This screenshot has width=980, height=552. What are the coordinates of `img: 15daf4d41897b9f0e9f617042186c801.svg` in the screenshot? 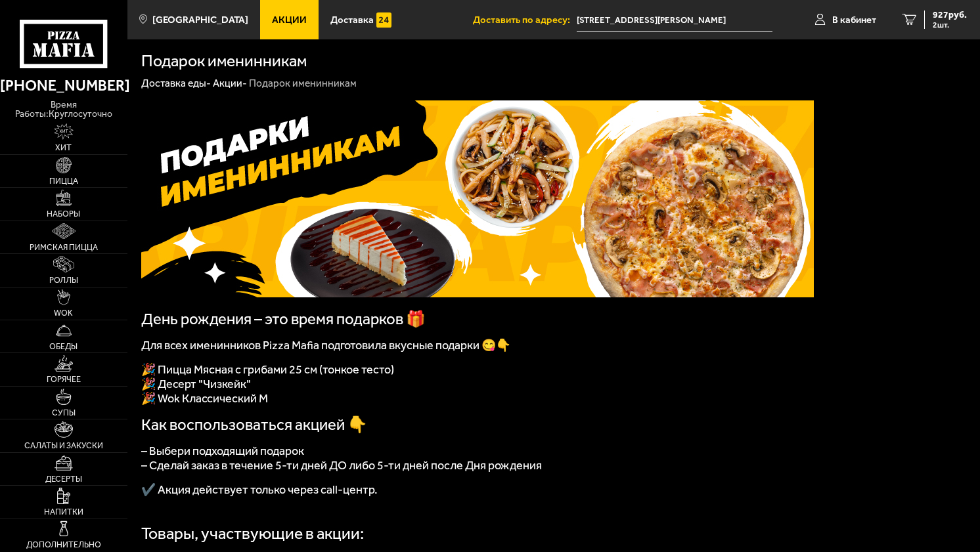 It's located at (383, 20).